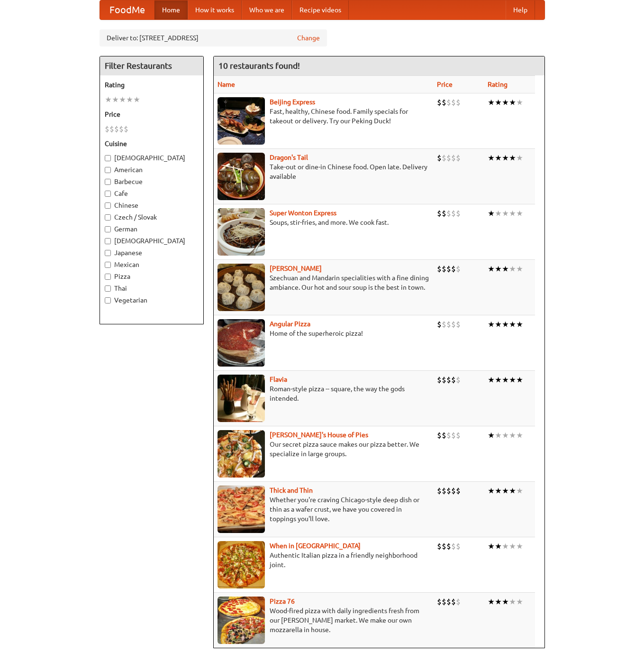 The image size is (644, 671). What do you see at coordinates (324, 393) in the screenshot?
I see `p: Roman-style pizza -- square, the way the gods intended.` at bounding box center [324, 393].